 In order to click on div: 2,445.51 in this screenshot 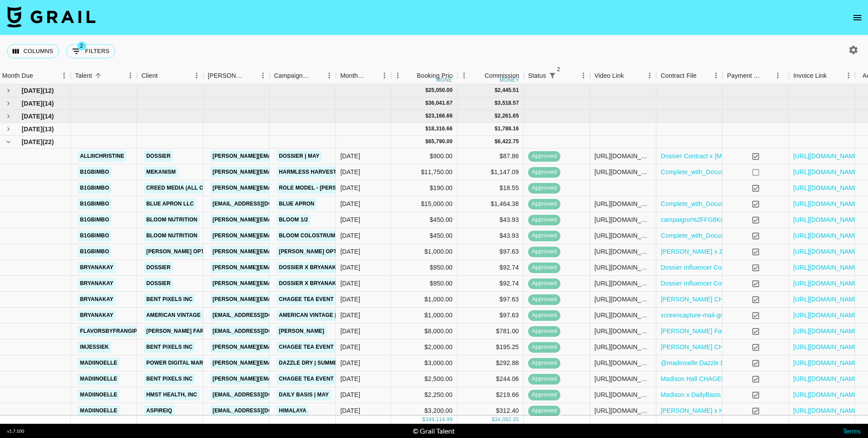, I will do `click(509, 90)`.